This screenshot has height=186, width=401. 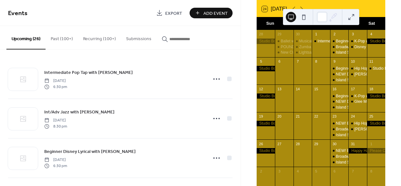 I want to click on div: Musical Theater with Julianna, so click(x=303, y=41).